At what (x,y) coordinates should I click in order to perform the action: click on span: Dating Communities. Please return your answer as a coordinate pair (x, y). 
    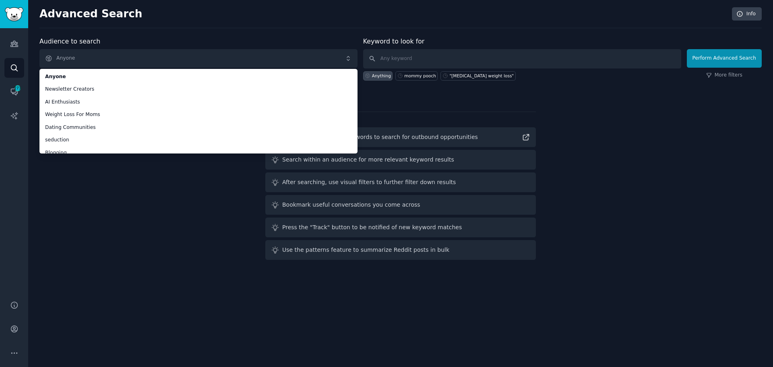
    Looking at the image, I should click on (198, 128).